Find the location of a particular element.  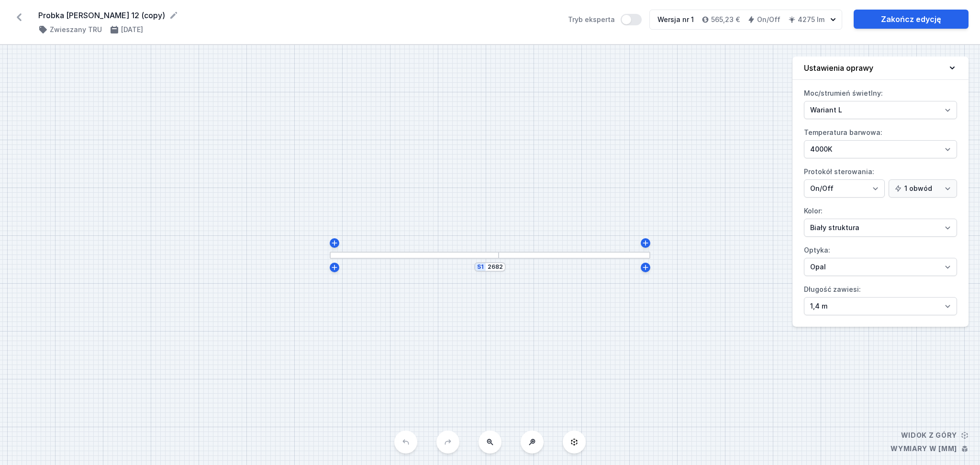

label: Temperatura barwowa: is located at coordinates (880, 142).